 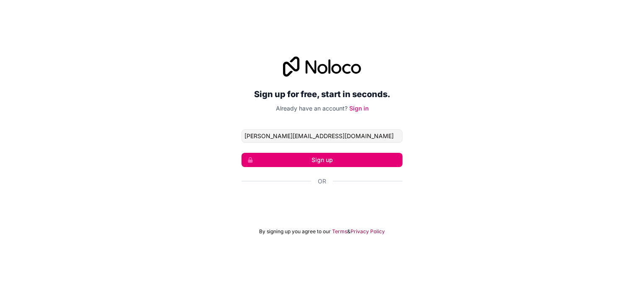 I want to click on span: Already have an account?, so click(x=311, y=108).